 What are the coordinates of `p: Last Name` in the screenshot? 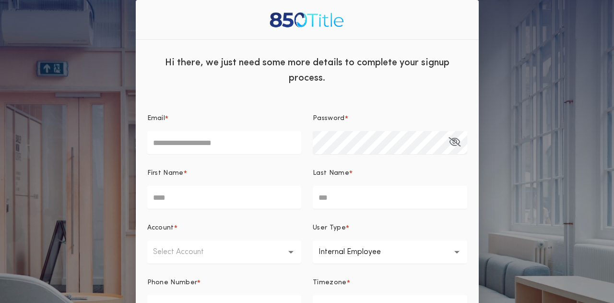 It's located at (331, 173).